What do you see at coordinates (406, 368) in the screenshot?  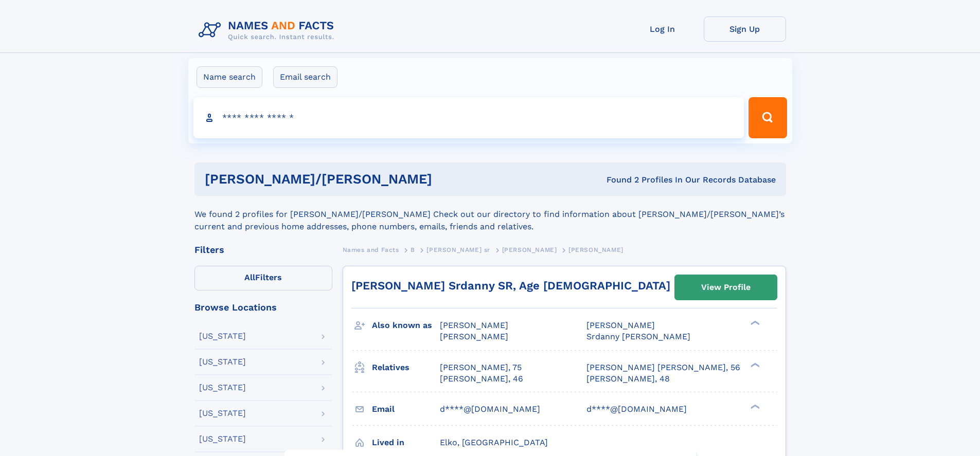 I see `h3: Relatives` at bounding box center [406, 368].